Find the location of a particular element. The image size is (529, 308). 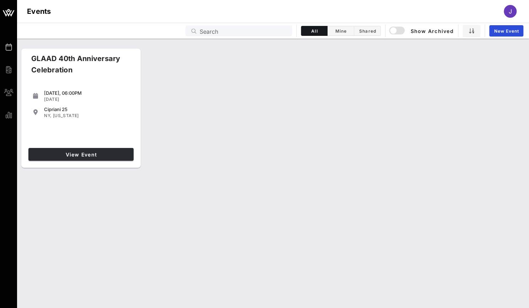

span: View Event is located at coordinates (81, 154).